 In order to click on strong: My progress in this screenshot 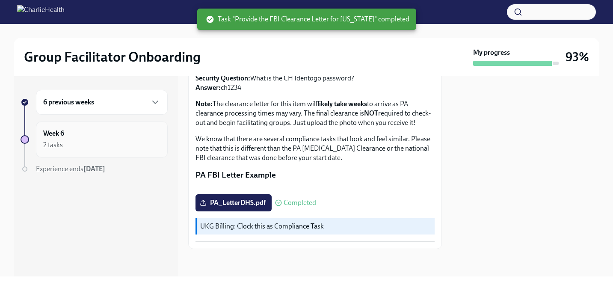, I will do `click(492, 53)`.